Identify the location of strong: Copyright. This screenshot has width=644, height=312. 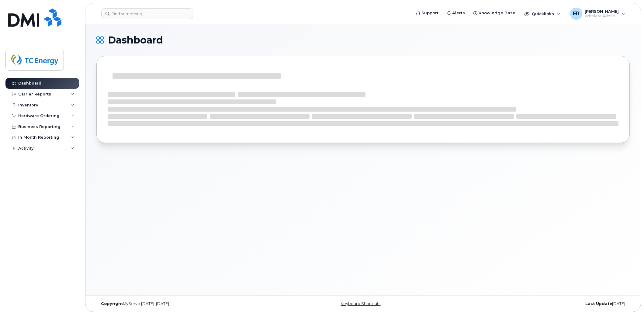
(112, 303).